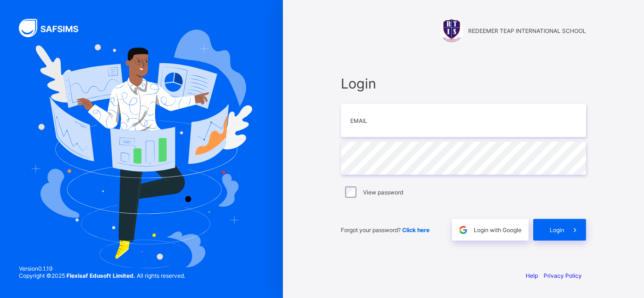  What do you see at coordinates (102, 275) in the screenshot?
I see `span: Copyright © 2025 All rights reserved.` at bounding box center [102, 275].